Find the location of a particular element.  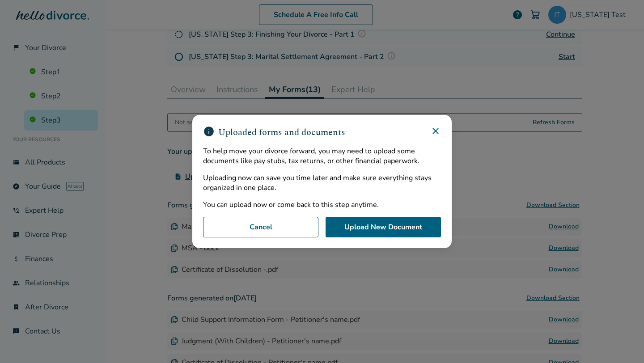

div: Chat Widget is located at coordinates (622, 342).